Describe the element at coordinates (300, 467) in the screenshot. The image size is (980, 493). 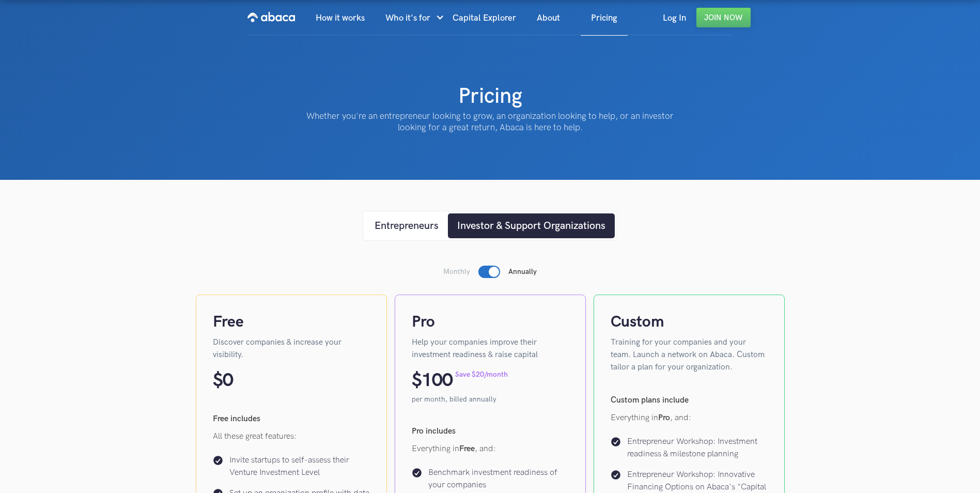
I see `p: Invite startups to self-assess their Venture Investment Level` at that location.